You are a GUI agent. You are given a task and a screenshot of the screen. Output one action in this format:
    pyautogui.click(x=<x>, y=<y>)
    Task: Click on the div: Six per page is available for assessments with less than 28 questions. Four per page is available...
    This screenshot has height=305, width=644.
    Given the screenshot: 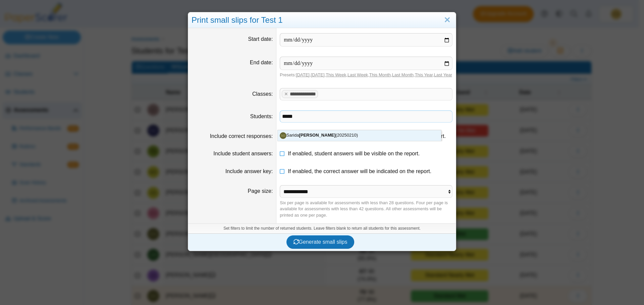 What is the action you would take?
    pyautogui.click(x=366, y=209)
    